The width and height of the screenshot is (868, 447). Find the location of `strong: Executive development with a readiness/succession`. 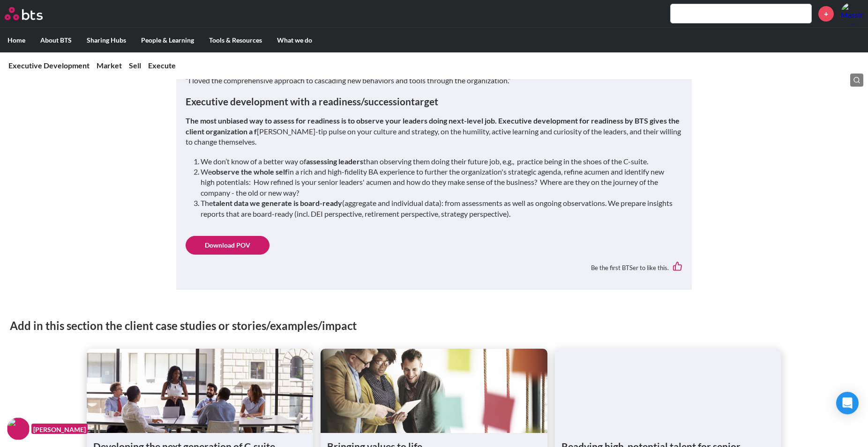

strong: Executive development with a readiness/succession is located at coordinates (298, 101).